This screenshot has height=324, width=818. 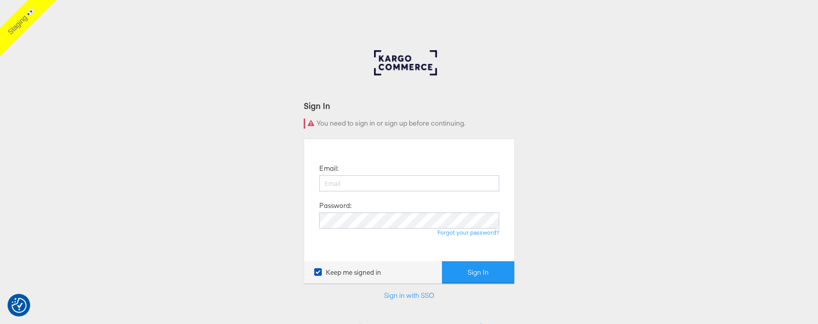 I want to click on button: Sign In, so click(x=478, y=273).